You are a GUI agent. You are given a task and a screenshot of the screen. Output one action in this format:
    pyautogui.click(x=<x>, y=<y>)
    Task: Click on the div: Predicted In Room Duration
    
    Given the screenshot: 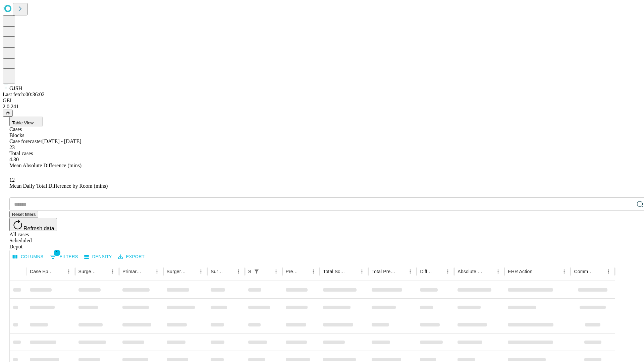 What is the action you would take?
    pyautogui.click(x=292, y=272)
    